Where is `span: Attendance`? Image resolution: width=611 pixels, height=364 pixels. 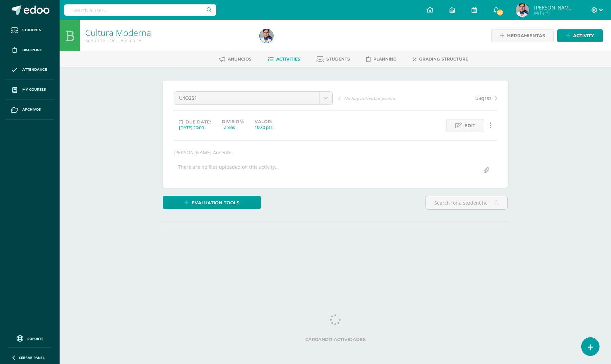 span: Attendance is located at coordinates (34, 70).